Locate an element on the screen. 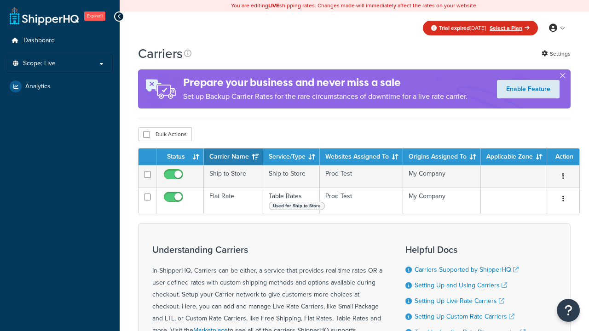  a: Setting Up and Using Carriers is located at coordinates (461, 285).